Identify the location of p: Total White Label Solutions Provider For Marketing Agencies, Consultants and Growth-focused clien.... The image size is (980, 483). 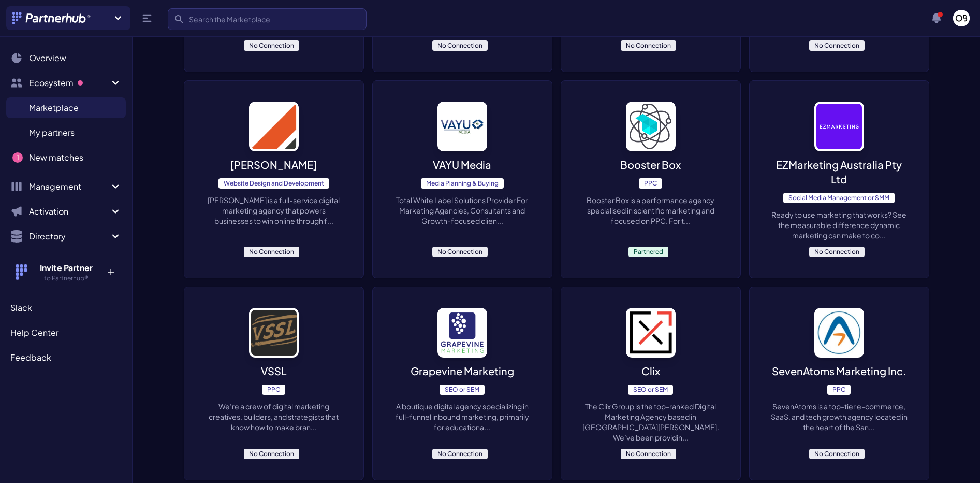
(462, 210).